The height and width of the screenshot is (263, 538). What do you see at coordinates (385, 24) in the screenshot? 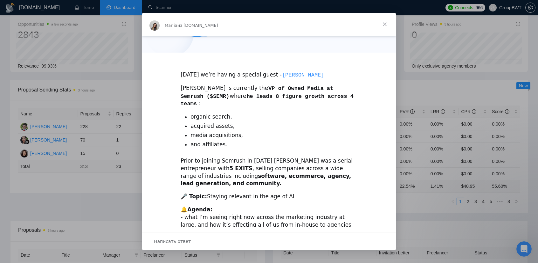
I see `span: Закрыть` at bounding box center [385, 24].